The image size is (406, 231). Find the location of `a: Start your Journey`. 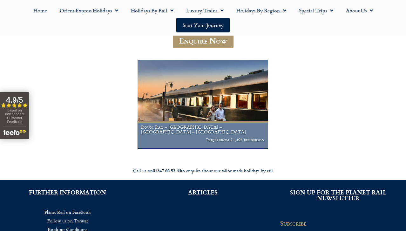

a: Start your Journey is located at coordinates (203, 25).